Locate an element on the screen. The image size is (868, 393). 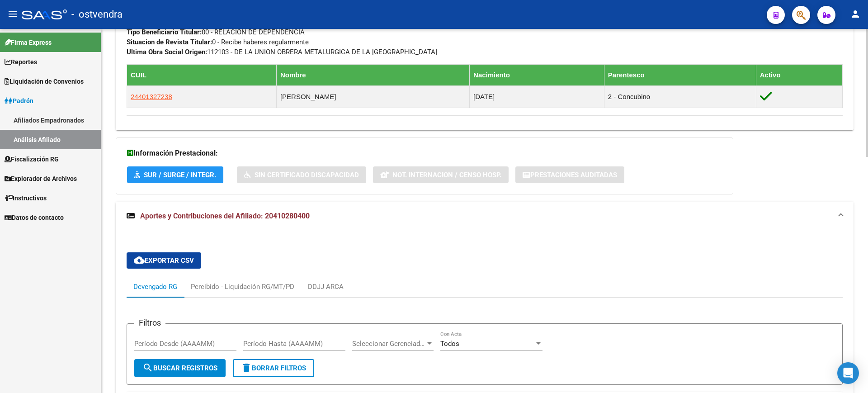
span: Todos is located at coordinates (450, 344).